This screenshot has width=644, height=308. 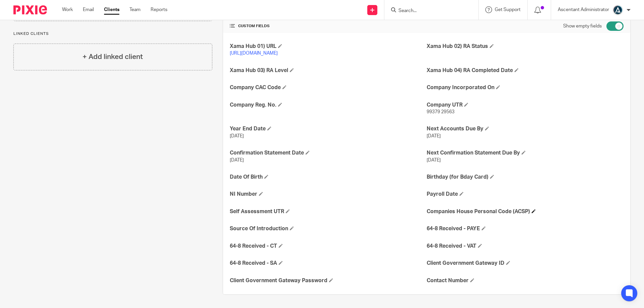 I want to click on h4: Company Incorporated On, so click(x=525, y=88).